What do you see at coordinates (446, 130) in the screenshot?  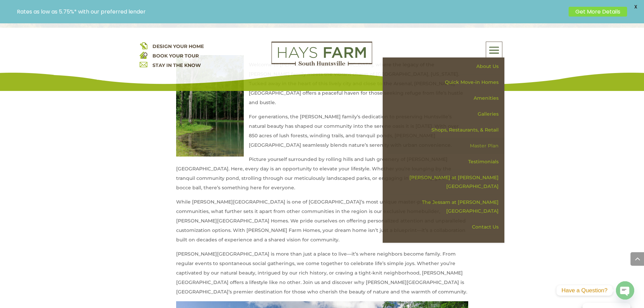 I see `a: Shops, Restaurants, & Retail` at bounding box center [446, 130].